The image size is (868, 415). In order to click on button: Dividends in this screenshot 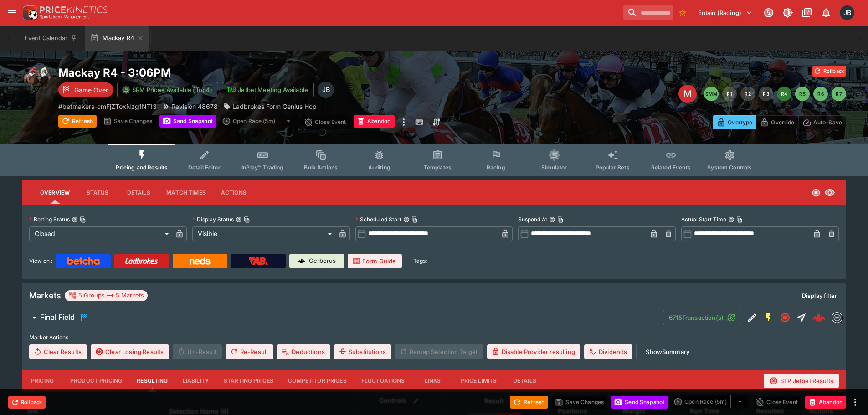, I will do `click(608, 352)`.